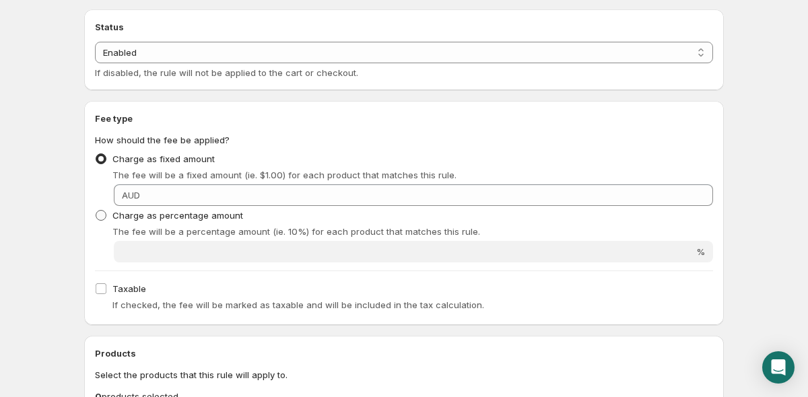  Describe the element at coordinates (178, 215) in the screenshot. I see `span: Charge as percentage amount` at that location.